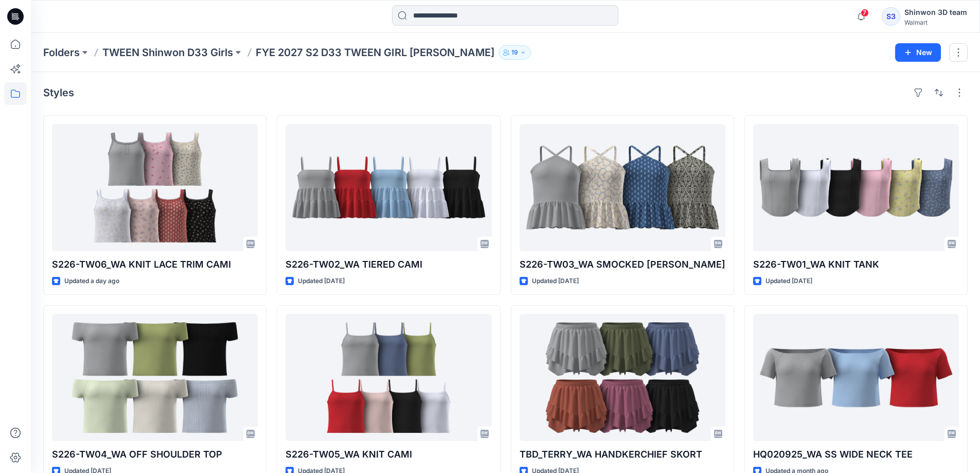 The height and width of the screenshot is (473, 980). What do you see at coordinates (155, 187) in the screenshot?
I see `a: S226-TW06_WA KNIT LACE TRIM CAMI` at bounding box center [155, 187].